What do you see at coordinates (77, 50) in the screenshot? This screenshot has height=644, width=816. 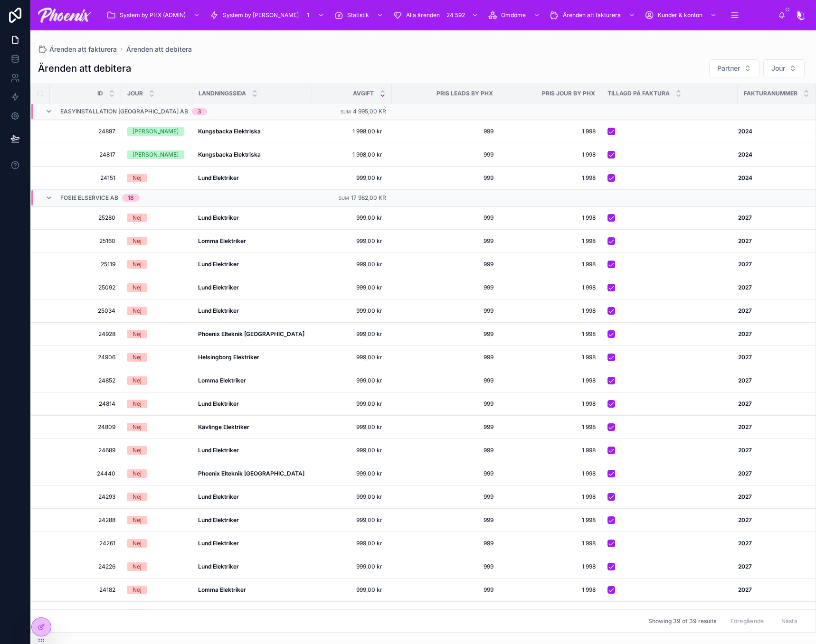 I see `a: Ärenden att fakturera` at bounding box center [77, 50].